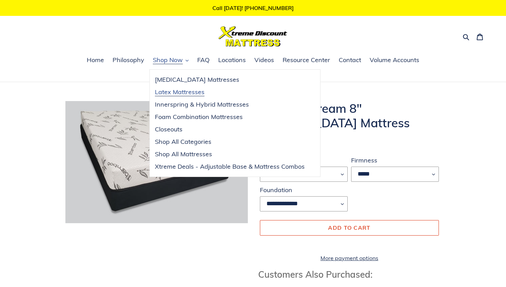 This screenshot has height=287, width=506. What do you see at coordinates (171, 60) in the screenshot?
I see `button: Shop Now` at bounding box center [171, 60].